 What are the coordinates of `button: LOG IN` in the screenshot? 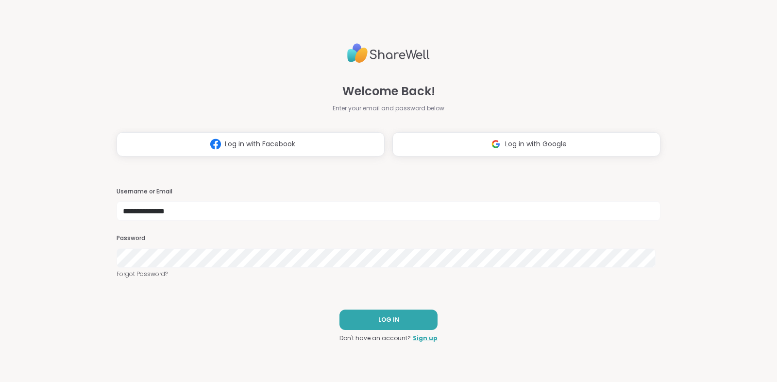 It's located at (389, 320).